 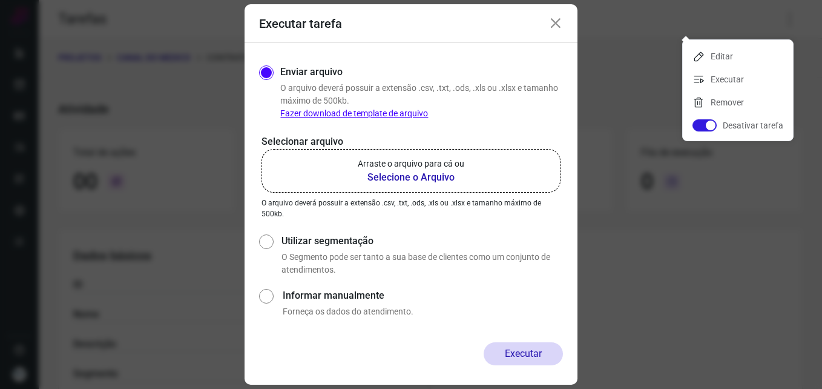 I want to click on p: O Segmento pode ser tanto a sua base de clientes como um conjunto de atendimentos., so click(x=422, y=263).